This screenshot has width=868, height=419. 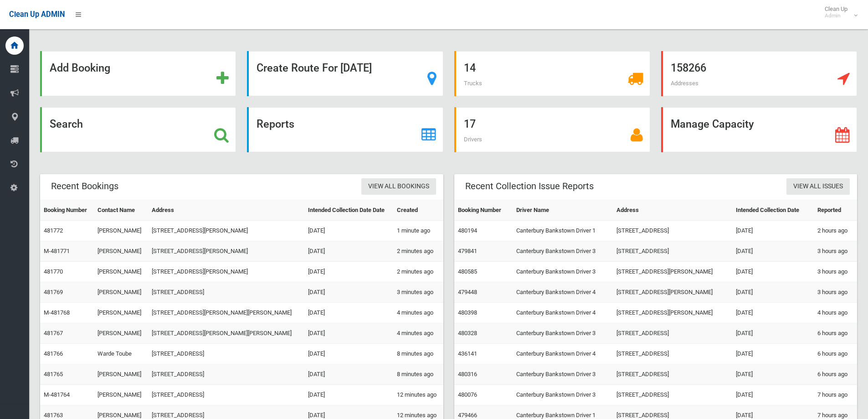 What do you see at coordinates (470, 68) in the screenshot?
I see `strong: 14` at bounding box center [470, 68].